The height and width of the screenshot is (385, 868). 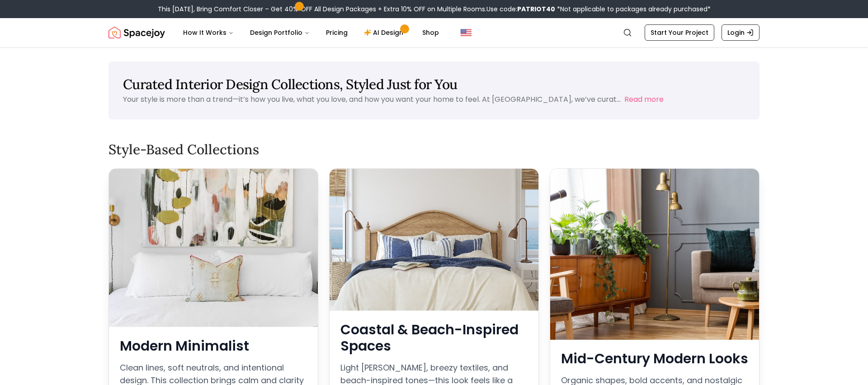 What do you see at coordinates (740, 32) in the screenshot?
I see `a: Login` at bounding box center [740, 32].